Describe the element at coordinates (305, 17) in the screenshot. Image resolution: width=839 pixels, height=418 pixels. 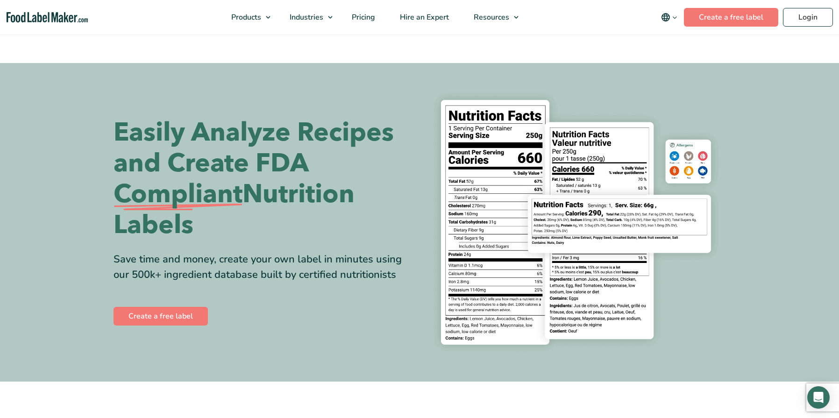
I see `span: Industries` at that location.